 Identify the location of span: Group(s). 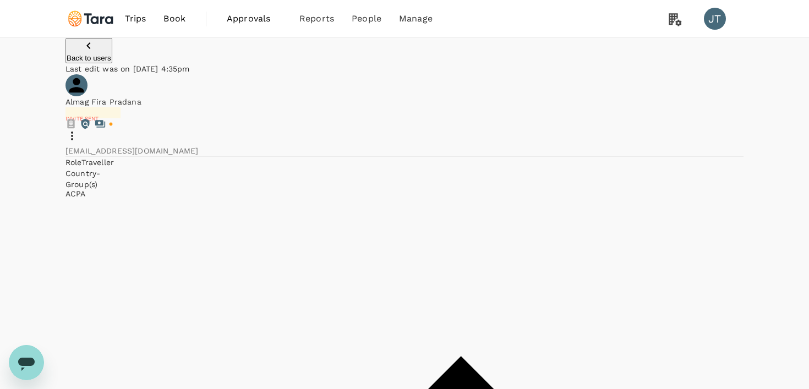
(81, 184).